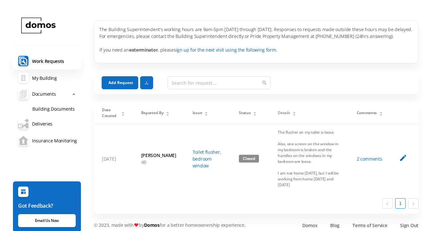 The image size is (425, 231). What do you see at coordinates (47, 123) in the screenshot?
I see `a: Deliveries` at bounding box center [47, 123].